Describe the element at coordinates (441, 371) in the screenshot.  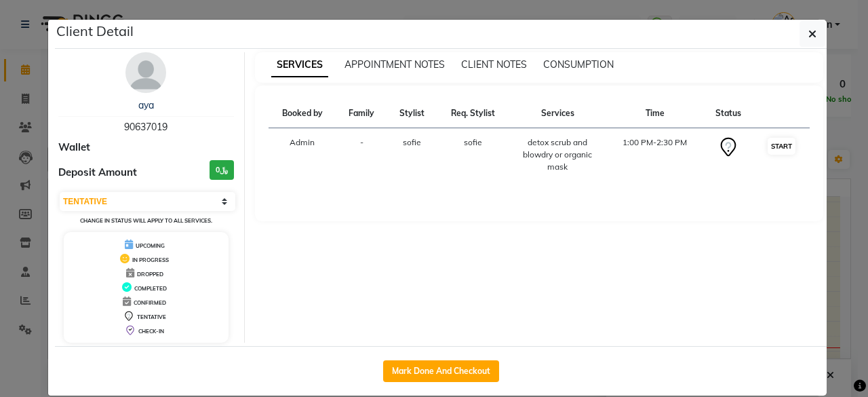
I see `button: Mark Done And Checkout` at that location.